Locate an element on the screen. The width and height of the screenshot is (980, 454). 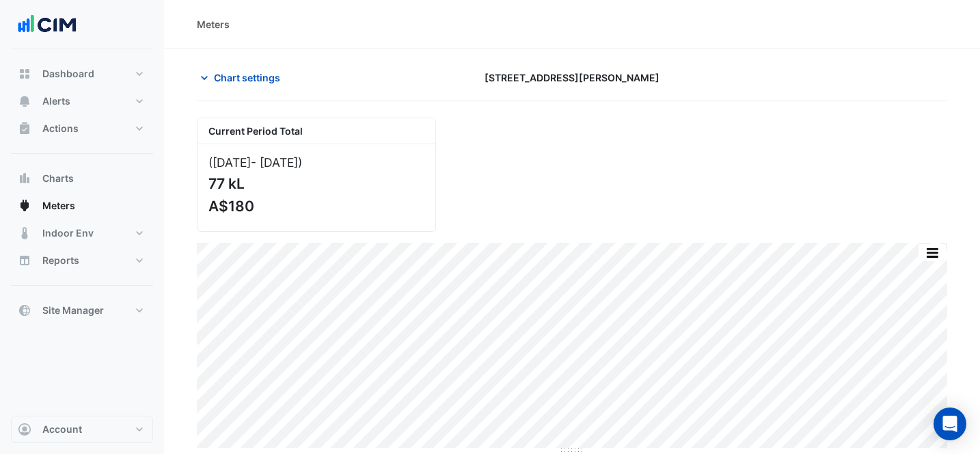
span: Indoor Env is located at coordinates (67, 233).